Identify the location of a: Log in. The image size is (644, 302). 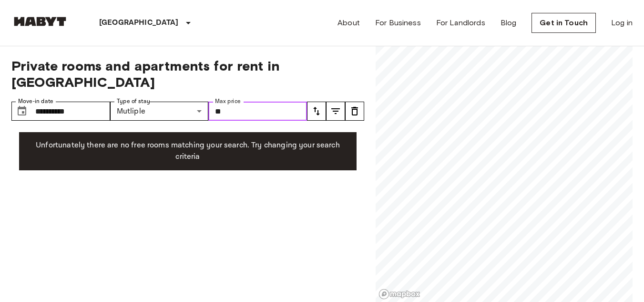
(622, 23).